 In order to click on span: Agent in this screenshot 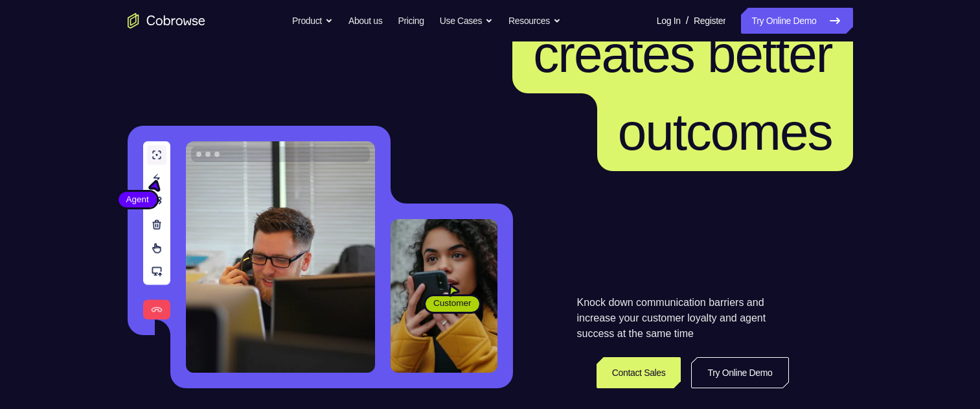, I will do `click(137, 200)`.